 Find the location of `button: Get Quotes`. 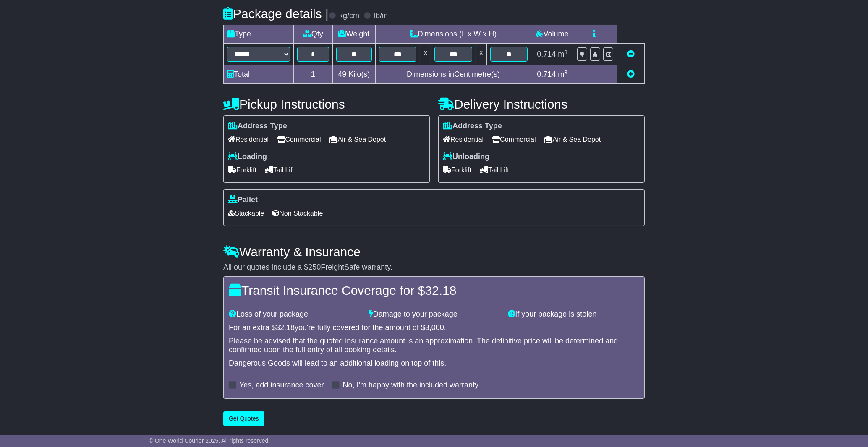

button: Get Quotes is located at coordinates (244, 419).